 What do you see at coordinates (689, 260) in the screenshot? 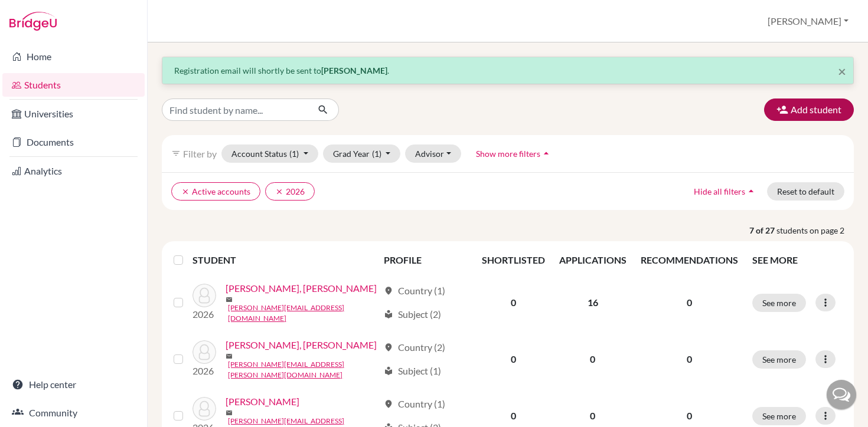
I see `th: RECOMMENDATIONS` at bounding box center [689, 260].